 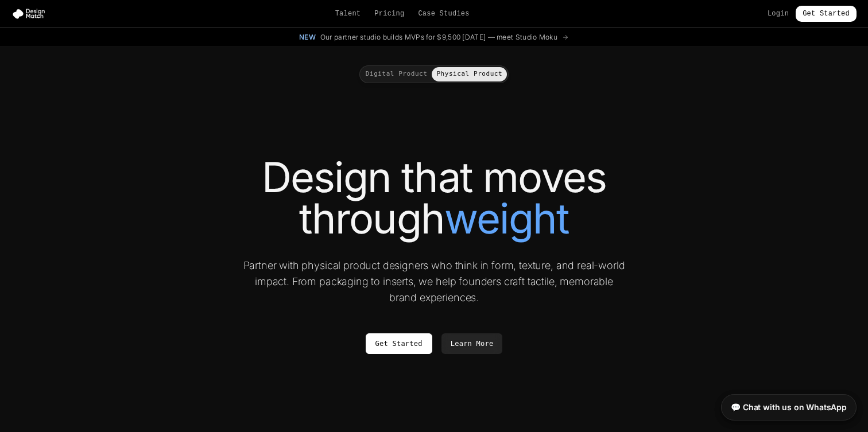 What do you see at coordinates (397, 74) in the screenshot?
I see `button: Digital Product` at bounding box center [397, 74].